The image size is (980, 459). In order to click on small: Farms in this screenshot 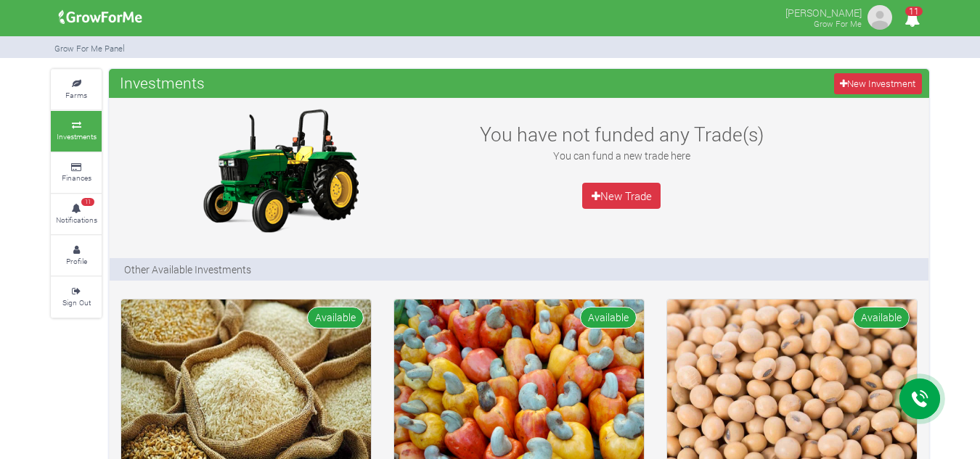, I will do `click(77, 95)`.